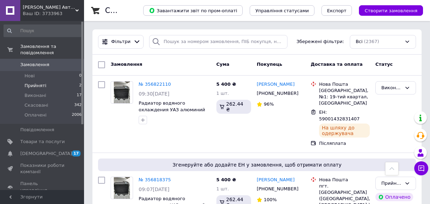 This screenshot has height=204, width=430. Describe the element at coordinates (320, 42) in the screenshot. I see `span: Збережені фільтри:` at that location.